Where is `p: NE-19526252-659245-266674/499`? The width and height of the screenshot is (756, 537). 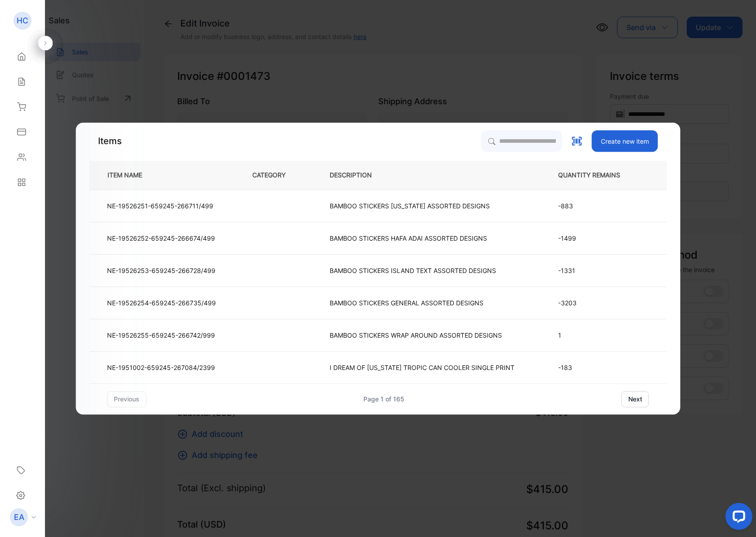
p: NE-19526252-659245-266674/499 is located at coordinates (161, 238).